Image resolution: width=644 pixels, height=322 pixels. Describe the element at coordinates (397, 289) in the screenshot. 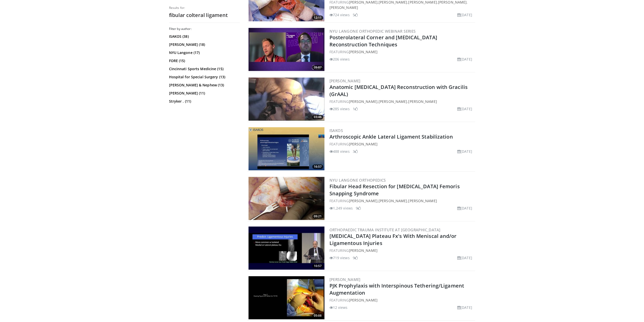

I see `a: PJK Prophylaxis with Interspinous Tethering/Ligament Augmentation` at that location.